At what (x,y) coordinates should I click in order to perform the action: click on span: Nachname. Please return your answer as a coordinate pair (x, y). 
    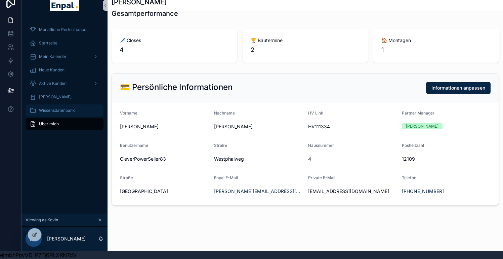
    Looking at the image, I should click on (225, 113).